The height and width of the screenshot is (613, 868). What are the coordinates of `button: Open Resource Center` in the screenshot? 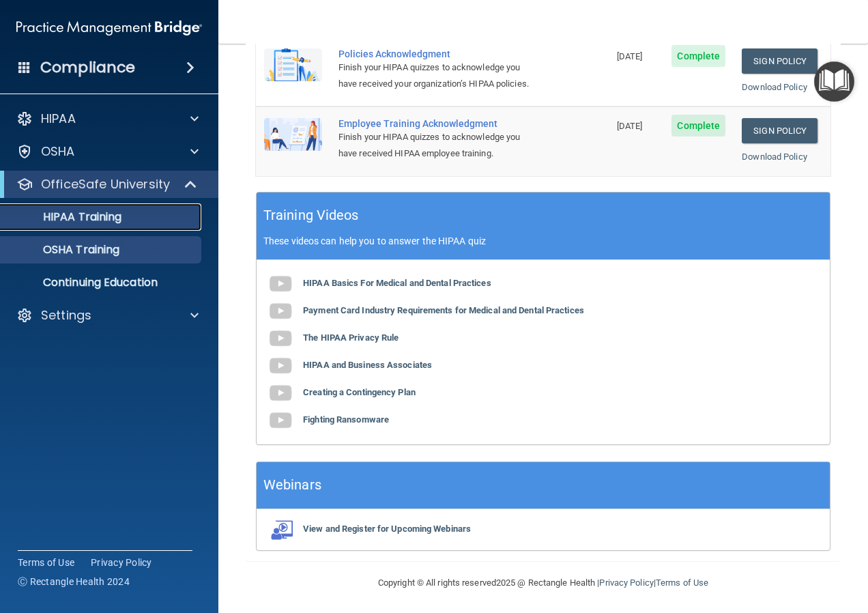 It's located at (834, 81).